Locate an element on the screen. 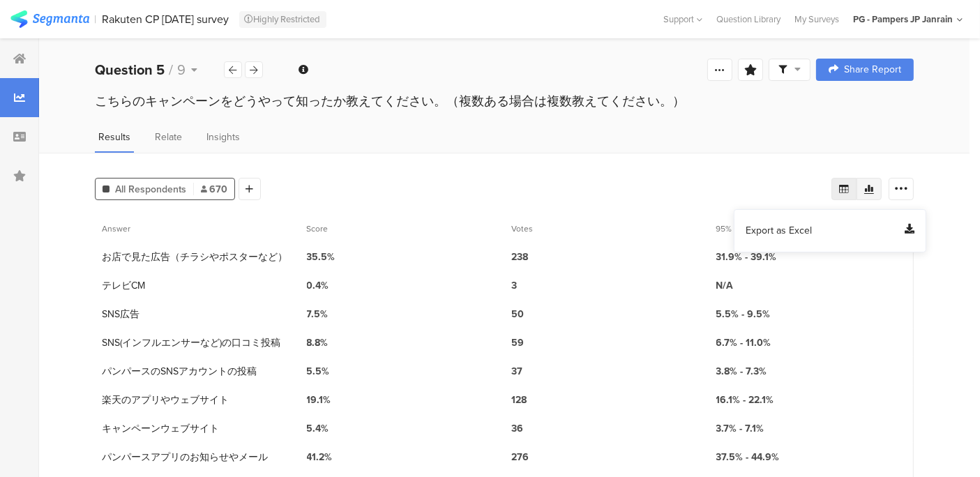 The image size is (980, 477). span: 5.4% is located at coordinates (318, 428).